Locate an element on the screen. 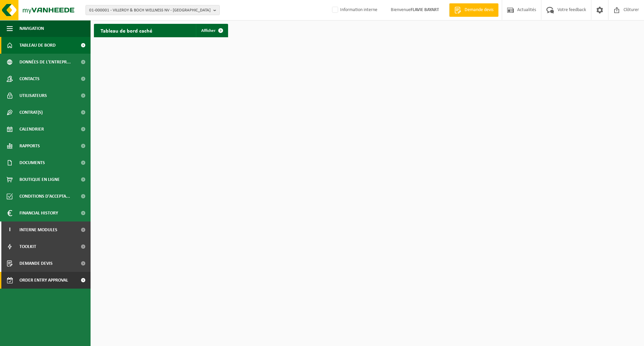 This screenshot has width=644, height=346. span: Order entry approval is located at coordinates (43, 280).